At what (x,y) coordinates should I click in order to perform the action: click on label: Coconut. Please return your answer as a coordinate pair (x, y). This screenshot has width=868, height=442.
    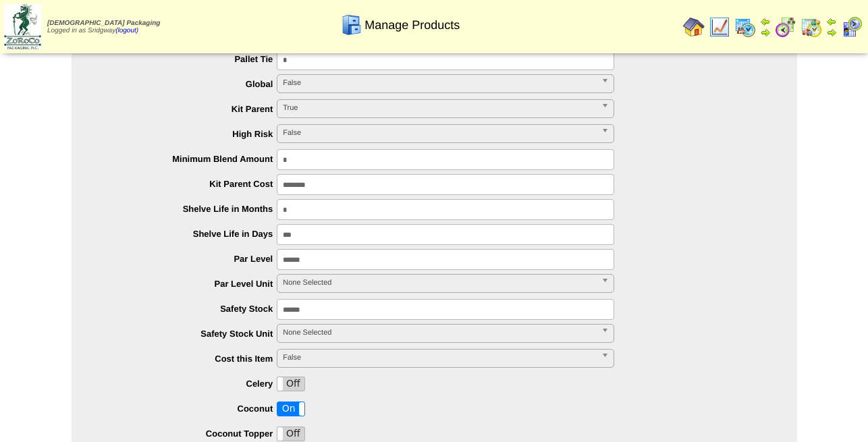
    Looking at the image, I should click on (188, 408).